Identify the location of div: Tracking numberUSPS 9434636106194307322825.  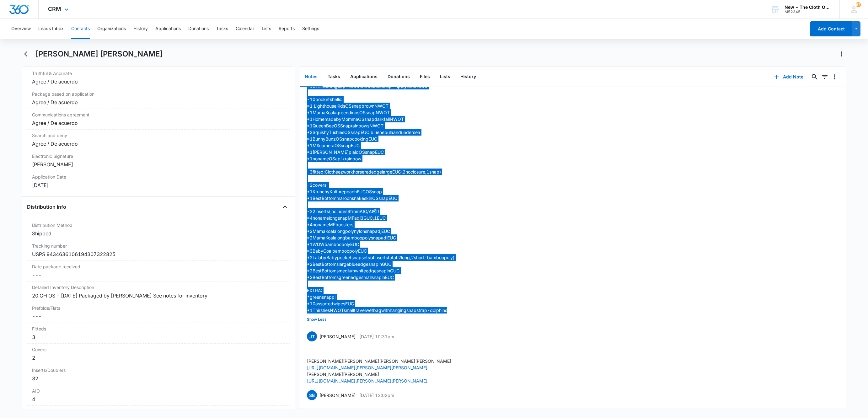
(159, 250).